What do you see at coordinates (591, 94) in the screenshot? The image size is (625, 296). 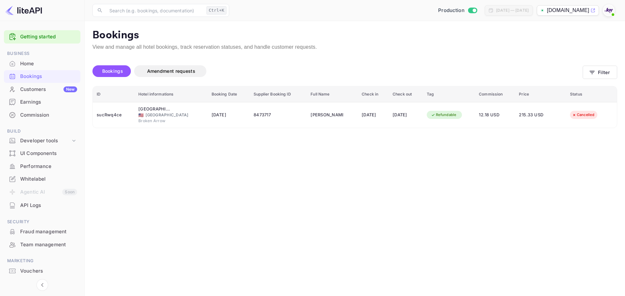 I see `th: Status` at bounding box center [591, 94].